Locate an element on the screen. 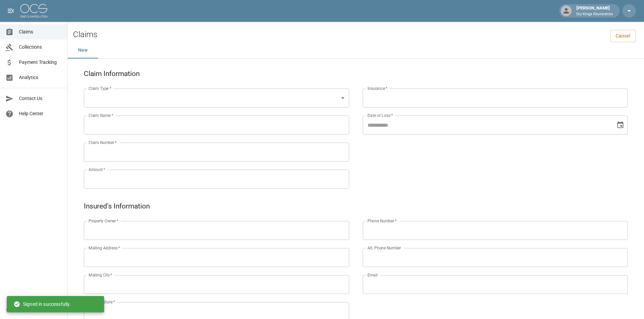 Image resolution: width=644 pixels, height=319 pixels. label: Email is located at coordinates (372, 275).